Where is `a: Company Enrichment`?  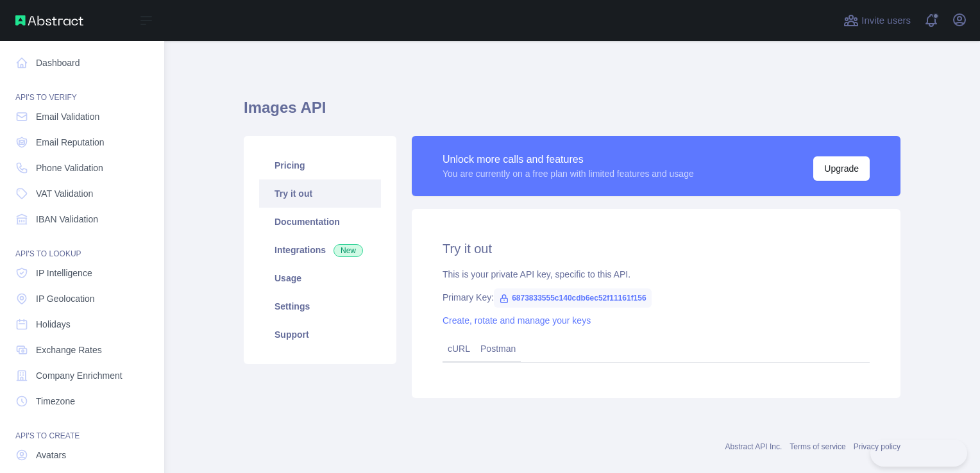
a: Company Enrichment is located at coordinates (82, 375).